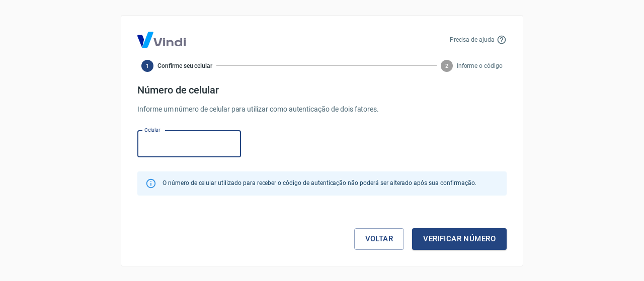  I want to click on a: Voltar, so click(379, 239).